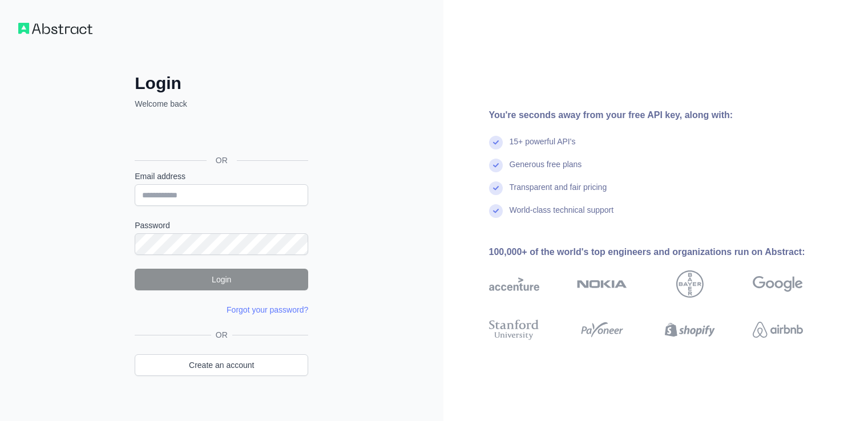  I want to click on h2: Login, so click(221, 84).